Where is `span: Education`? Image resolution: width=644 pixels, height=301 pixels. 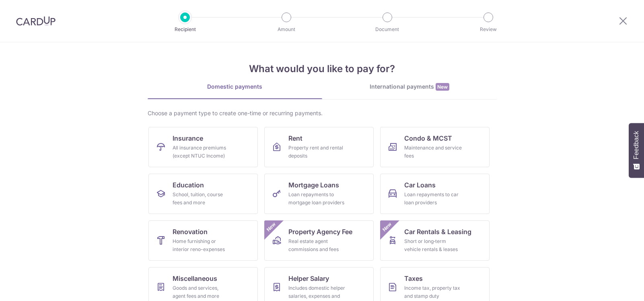 span: Education is located at coordinates (188, 185).